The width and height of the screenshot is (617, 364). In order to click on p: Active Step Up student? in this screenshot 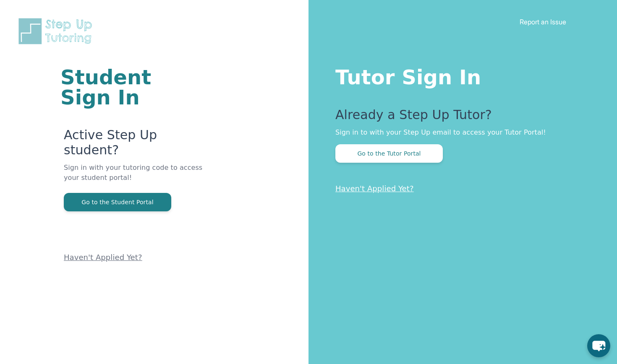, I will do `click(136, 145)`.